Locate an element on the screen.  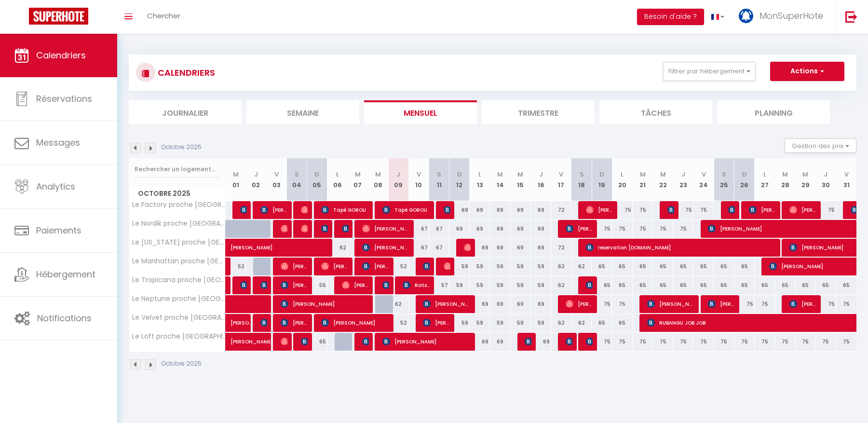
div: 67 is located at coordinates (439, 229).